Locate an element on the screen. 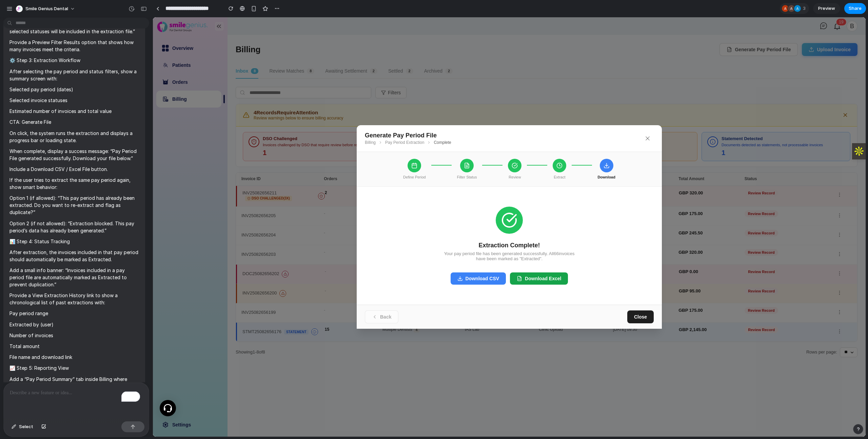  button: Download Excel is located at coordinates (386, 261).